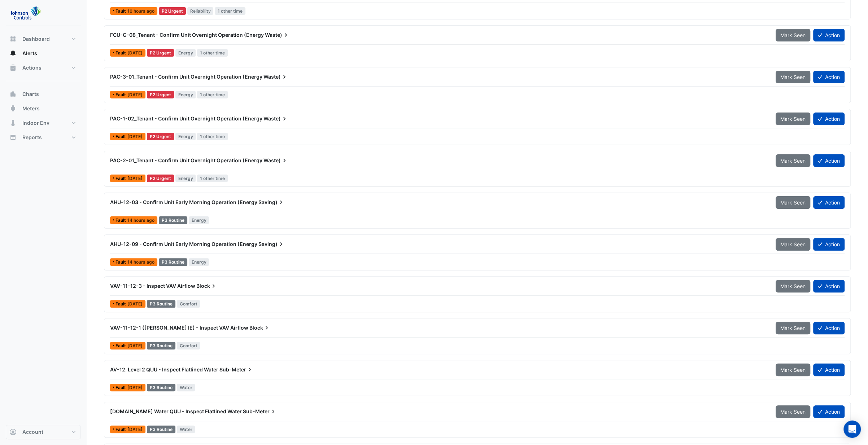 Image resolution: width=868 pixels, height=445 pixels. What do you see at coordinates (33, 432) in the screenshot?
I see `span: Account` at bounding box center [33, 432].